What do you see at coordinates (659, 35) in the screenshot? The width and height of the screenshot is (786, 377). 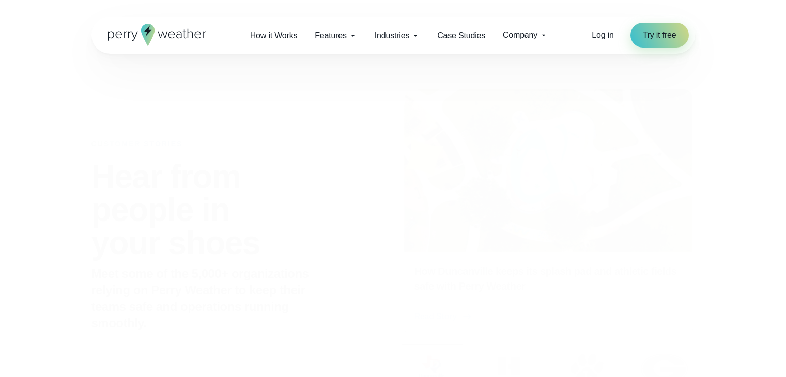 I see `a: Try it free` at bounding box center [659, 35].